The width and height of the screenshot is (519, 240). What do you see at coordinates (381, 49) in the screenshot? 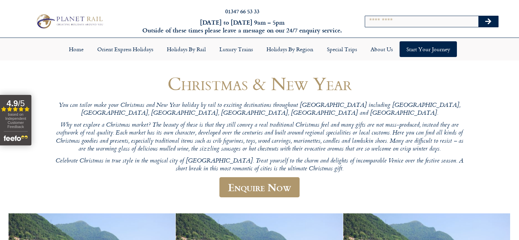
I see `a: About Us` at bounding box center [381, 49].